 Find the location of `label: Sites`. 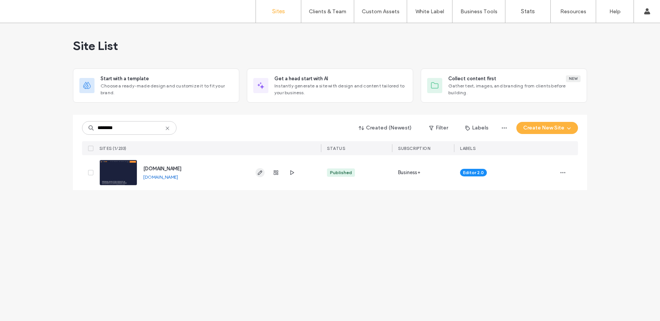

label: Sites is located at coordinates (279, 11).